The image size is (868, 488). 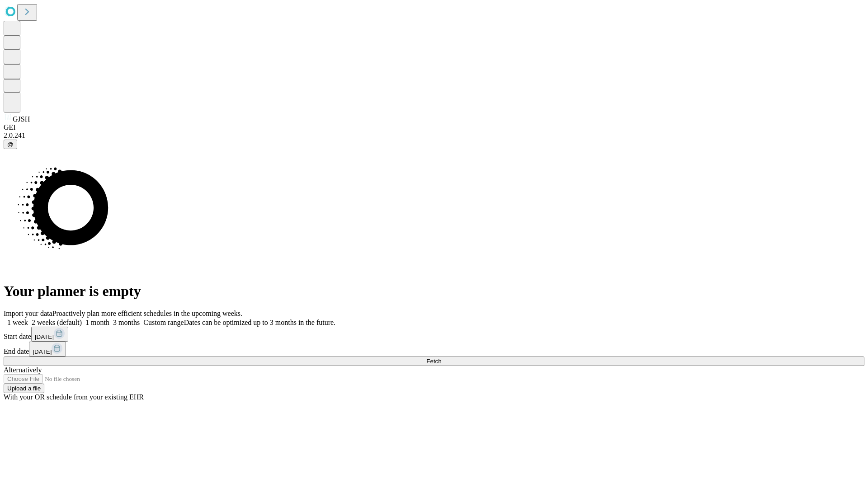 I want to click on span: 3 months, so click(x=126, y=322).